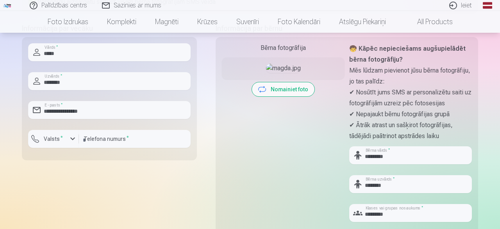 The height and width of the screenshot is (229, 500). Describe the element at coordinates (248, 22) in the screenshot. I see `a: Suvenīri` at that location.